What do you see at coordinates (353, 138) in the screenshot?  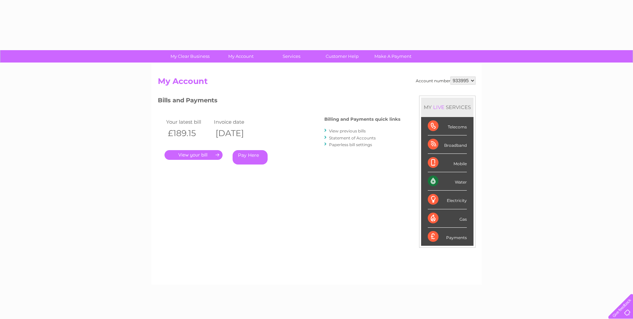 I see `a: Statement of Accounts` at bounding box center [353, 138].